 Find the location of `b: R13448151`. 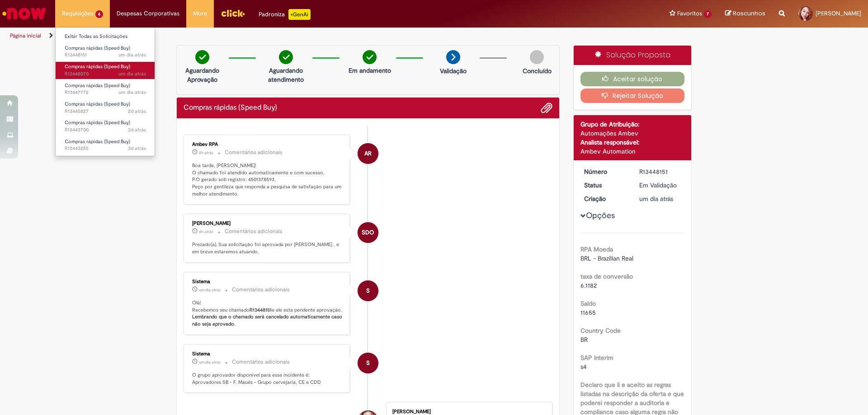

b: R13448151 is located at coordinates (260, 310).